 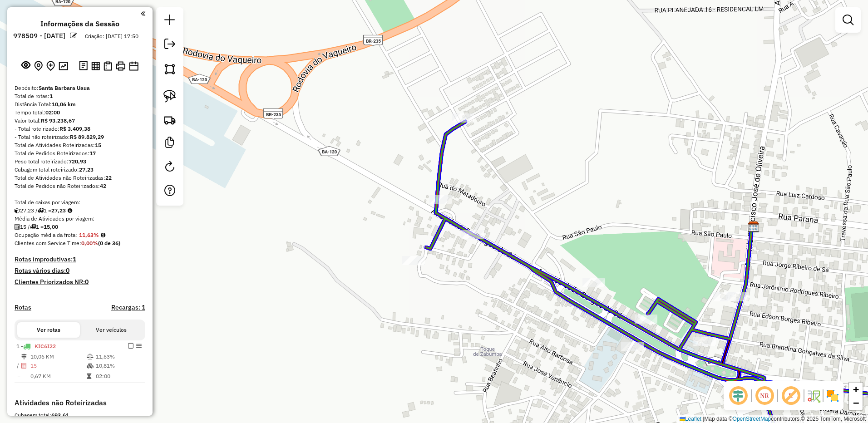 What do you see at coordinates (53, 112) in the screenshot?
I see `strong: 02:00` at bounding box center [53, 112].